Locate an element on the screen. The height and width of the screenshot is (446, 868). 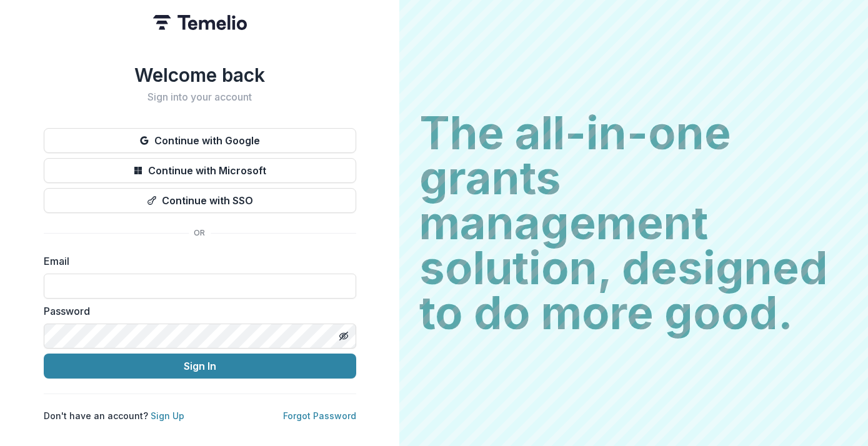
button: Sign In is located at coordinates (200, 365).